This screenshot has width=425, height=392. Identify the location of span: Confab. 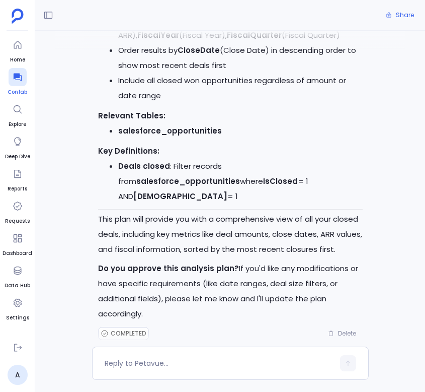
(17, 92).